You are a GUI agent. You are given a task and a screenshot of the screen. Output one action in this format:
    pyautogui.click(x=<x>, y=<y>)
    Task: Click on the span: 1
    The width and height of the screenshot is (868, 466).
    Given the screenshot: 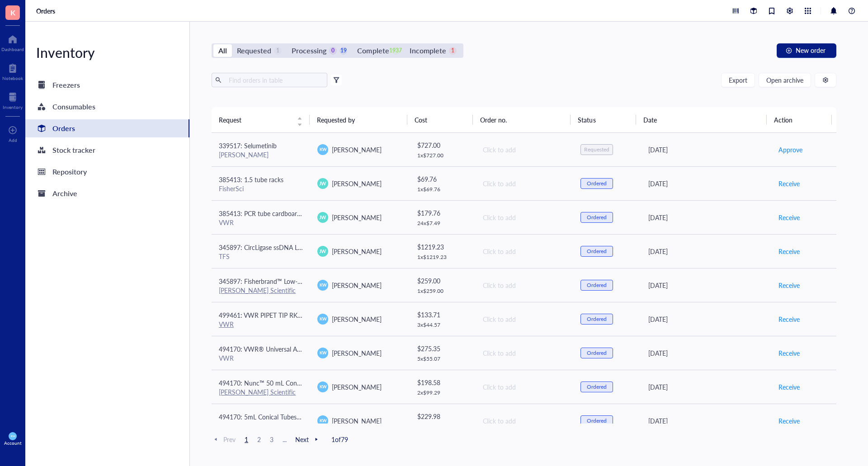 What is the action you would take?
    pyautogui.click(x=246, y=439)
    